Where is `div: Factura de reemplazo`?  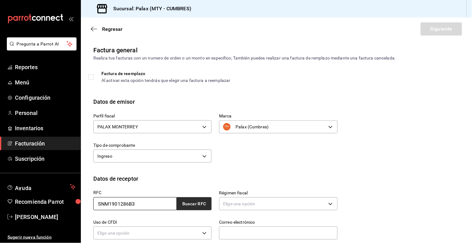
div: Factura de reemplazo is located at coordinates (166, 73).